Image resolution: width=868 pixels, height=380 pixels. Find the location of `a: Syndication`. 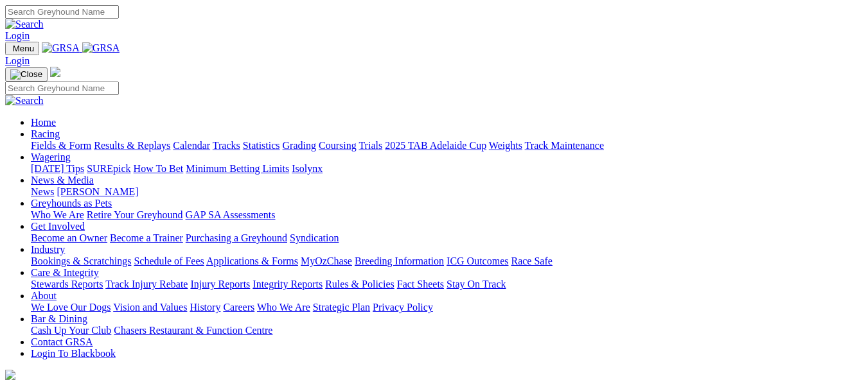

a: Syndication is located at coordinates (314, 237).